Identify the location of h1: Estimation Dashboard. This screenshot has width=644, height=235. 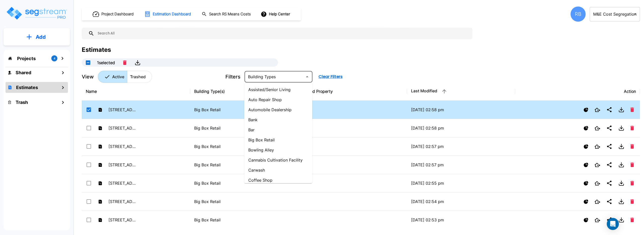
(172, 14).